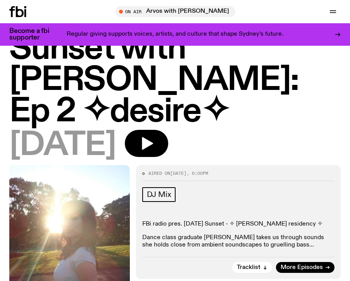 This screenshot has height=281, width=350. Describe the element at coordinates (159, 195) in the screenshot. I see `span: DJ Mix` at that location.